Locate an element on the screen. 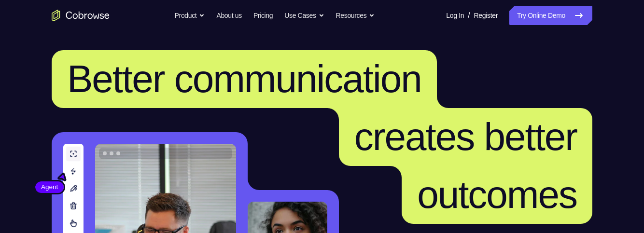 The height and width of the screenshot is (233, 644). button: Use Cases is located at coordinates (304, 15).